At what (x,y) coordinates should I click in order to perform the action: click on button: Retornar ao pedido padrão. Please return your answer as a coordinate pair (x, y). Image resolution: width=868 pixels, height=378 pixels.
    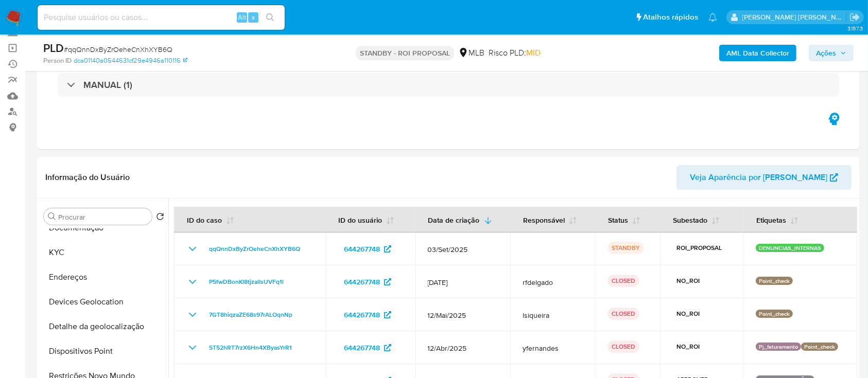
    Looking at the image, I should click on (160, 218).